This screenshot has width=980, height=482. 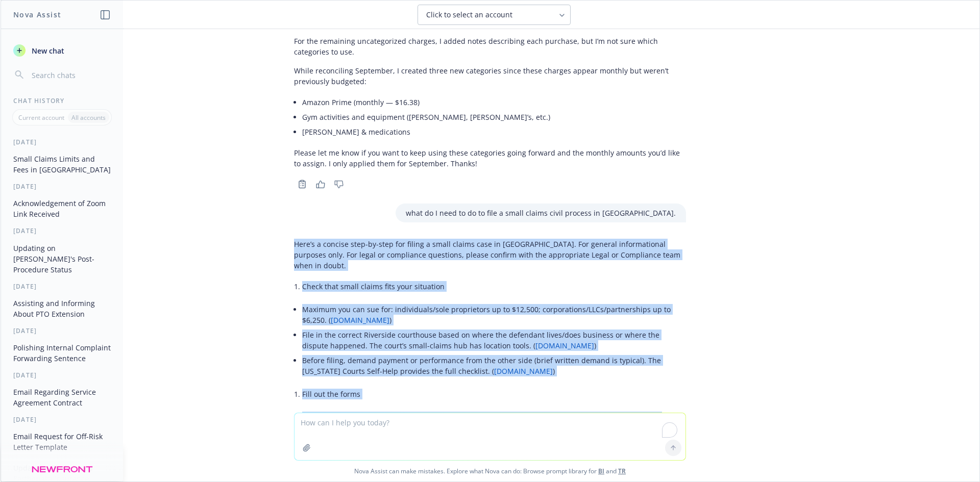 I want to click on button: Polishing Internal Complaint Forwarding Sentence, so click(x=62, y=353).